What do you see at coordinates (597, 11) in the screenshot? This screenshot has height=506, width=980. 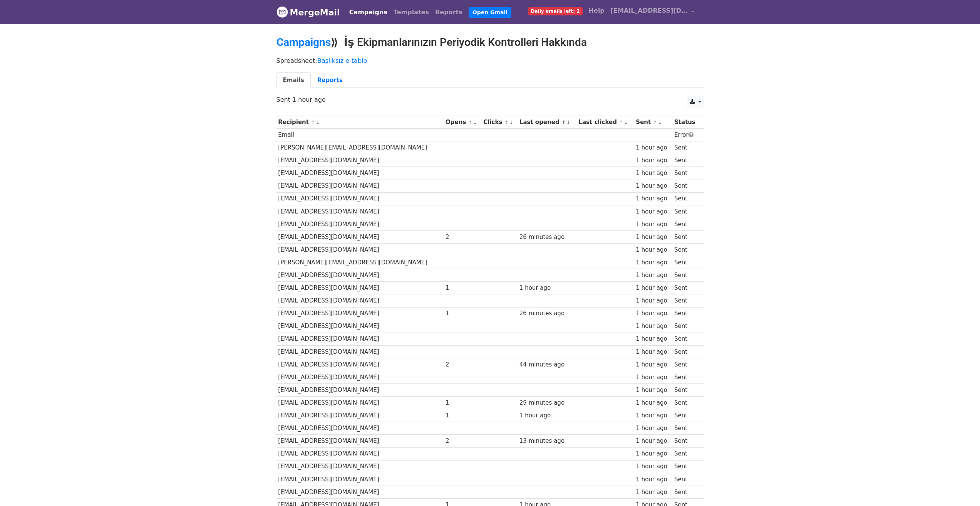 I see `a: Help` at bounding box center [597, 11].